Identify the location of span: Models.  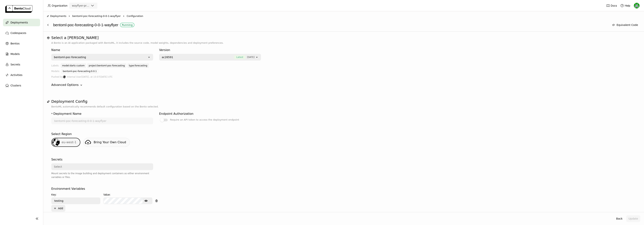
(15, 54).